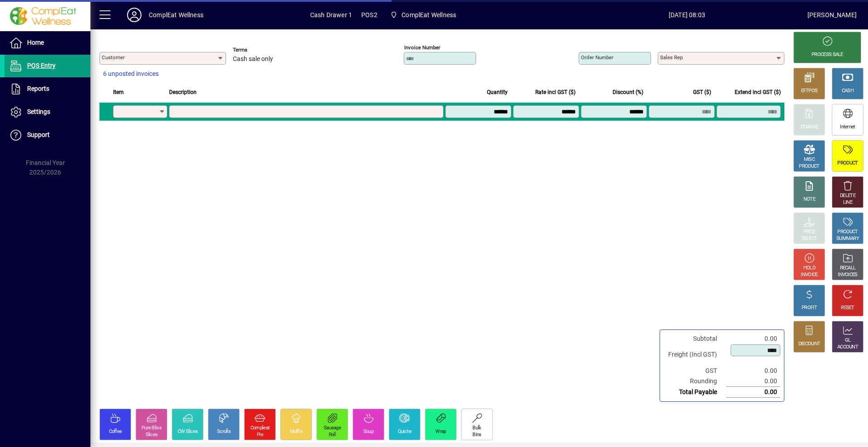  I want to click on div: Internet, so click(847, 127).